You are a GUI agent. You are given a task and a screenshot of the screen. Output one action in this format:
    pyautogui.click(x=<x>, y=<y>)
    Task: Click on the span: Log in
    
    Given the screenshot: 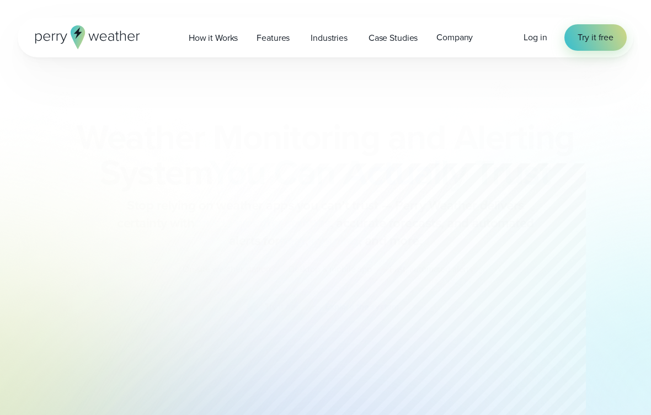 What is the action you would take?
    pyautogui.click(x=535, y=37)
    